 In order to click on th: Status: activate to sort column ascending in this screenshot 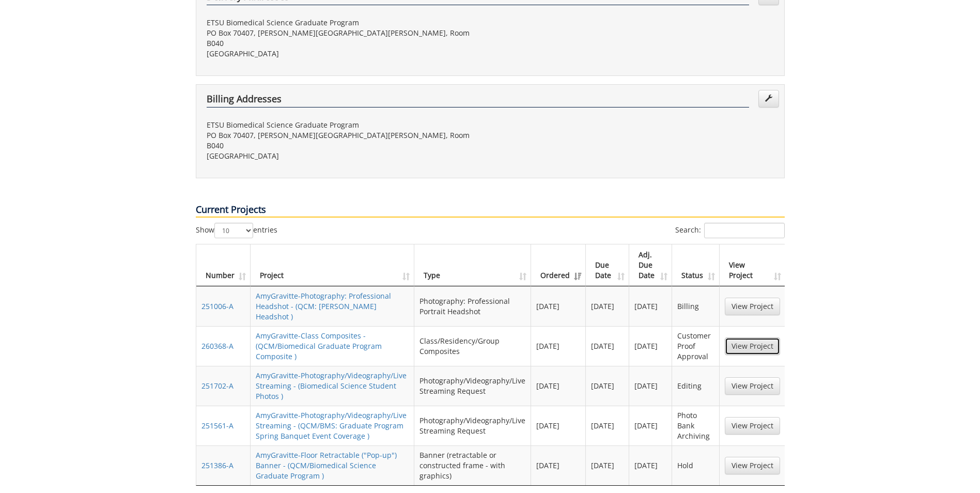, I will do `click(696, 265)`.